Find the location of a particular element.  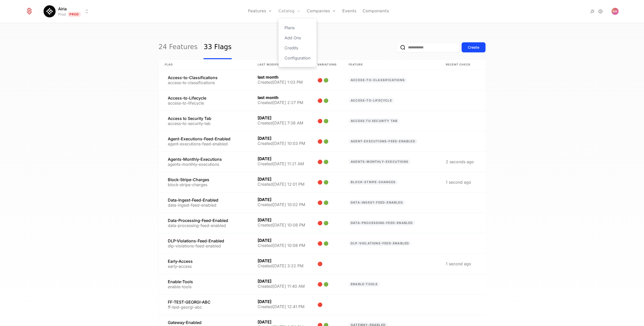

button: Select environment is located at coordinates (67, 11).